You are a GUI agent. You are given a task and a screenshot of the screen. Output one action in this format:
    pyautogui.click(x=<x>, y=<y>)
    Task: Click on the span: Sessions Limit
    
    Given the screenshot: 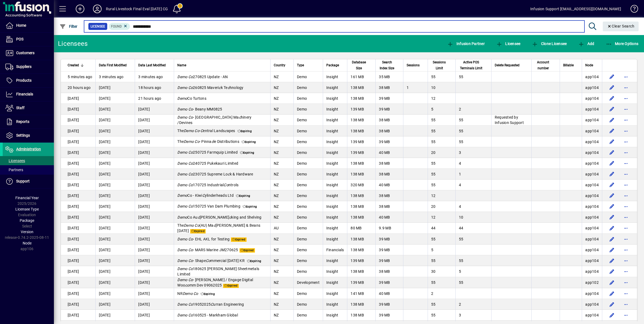 What is the action you would take?
    pyautogui.click(x=440, y=65)
    